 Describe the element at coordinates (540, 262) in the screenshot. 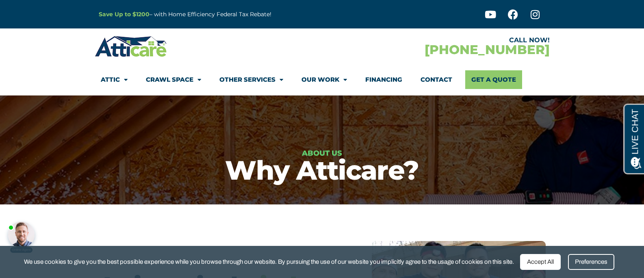

I see `div: Accept All` at that location.